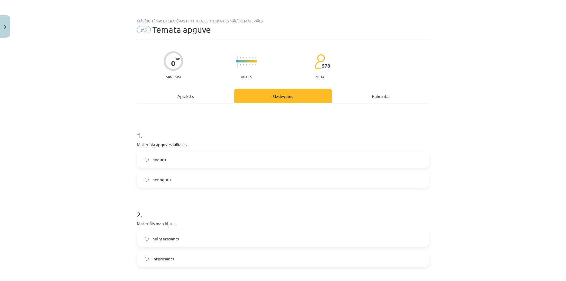  Describe the element at coordinates (161, 179) in the screenshot. I see `span: nenoguru` at that location.